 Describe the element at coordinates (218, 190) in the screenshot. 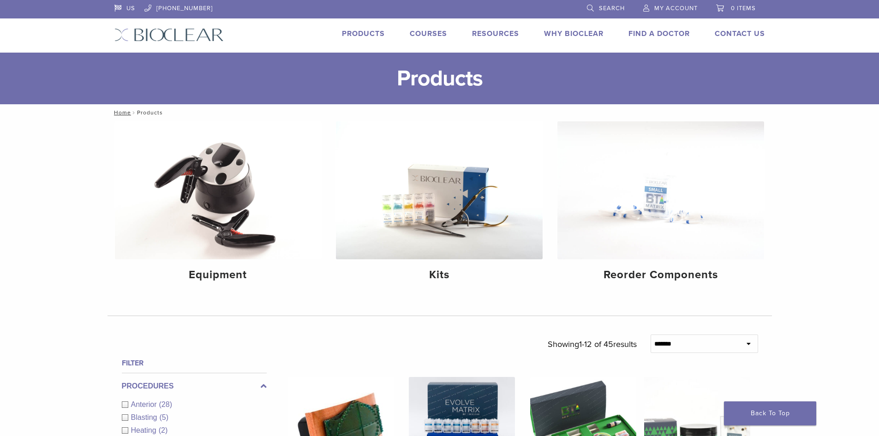

I see `img: Equipment` at that location.